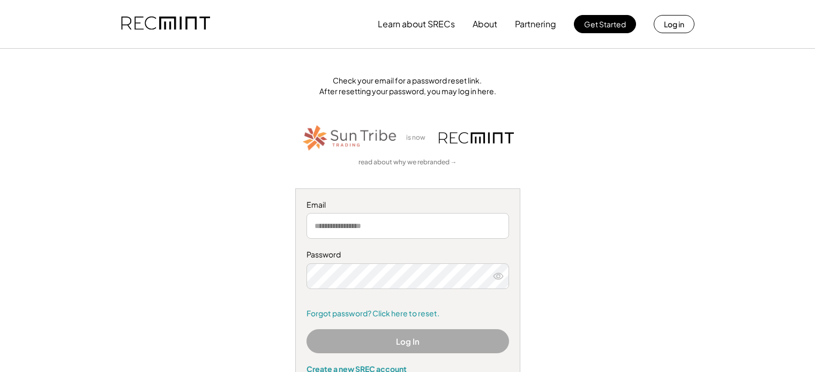 The image size is (815, 372). Describe the element at coordinates (408, 205) in the screenshot. I see `div: Email` at that location.